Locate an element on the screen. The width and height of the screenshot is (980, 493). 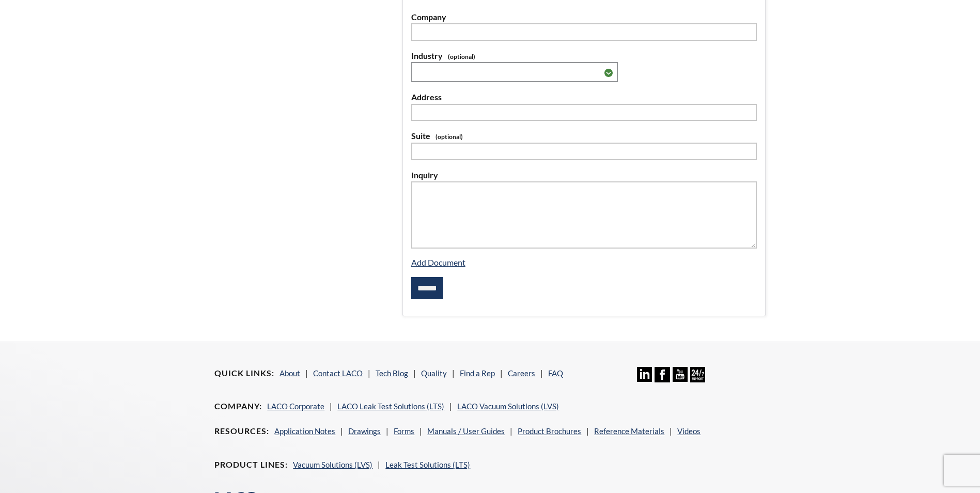
h4: Resources is located at coordinates (242, 431).